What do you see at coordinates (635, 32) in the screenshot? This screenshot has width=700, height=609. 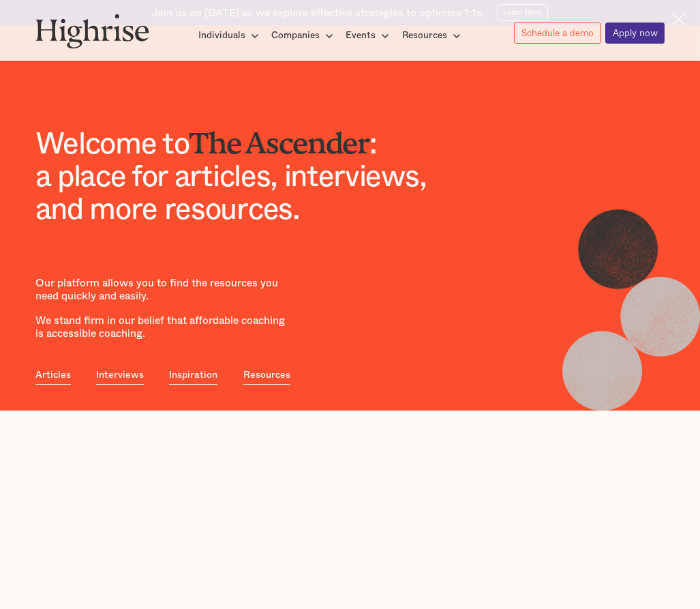 I see `a: Apply now` at bounding box center [635, 32].